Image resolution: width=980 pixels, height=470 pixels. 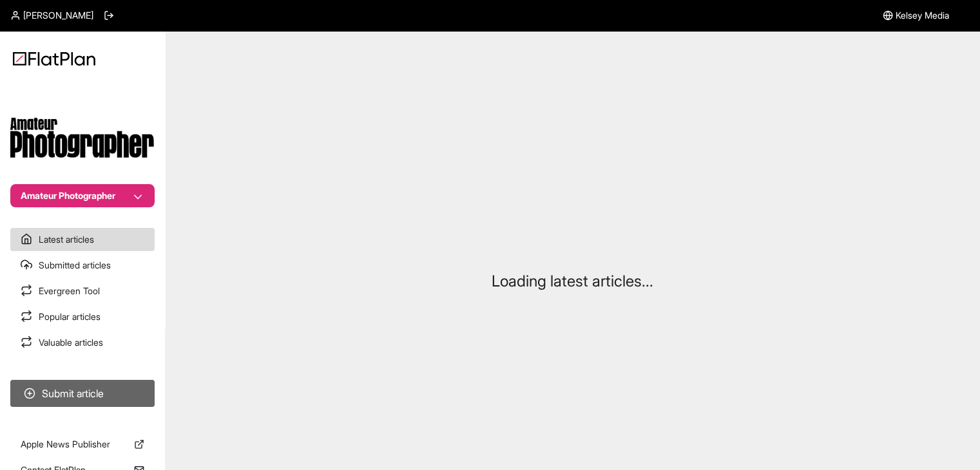 What do you see at coordinates (83, 317) in the screenshot?
I see `a: Popular articles` at bounding box center [83, 317].